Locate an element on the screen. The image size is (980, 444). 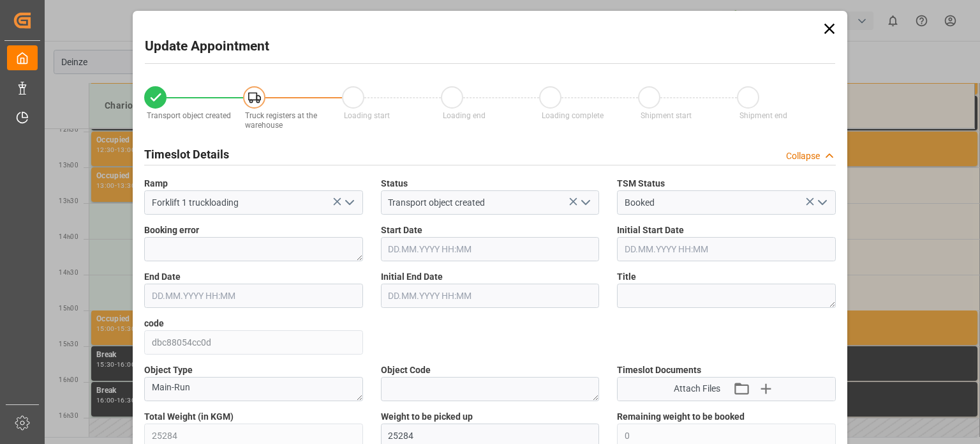
span: Transport object created is located at coordinates (189, 116).